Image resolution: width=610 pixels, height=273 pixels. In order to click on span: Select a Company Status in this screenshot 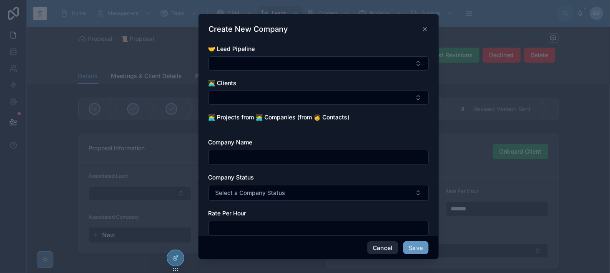, I will do `click(251, 193)`.